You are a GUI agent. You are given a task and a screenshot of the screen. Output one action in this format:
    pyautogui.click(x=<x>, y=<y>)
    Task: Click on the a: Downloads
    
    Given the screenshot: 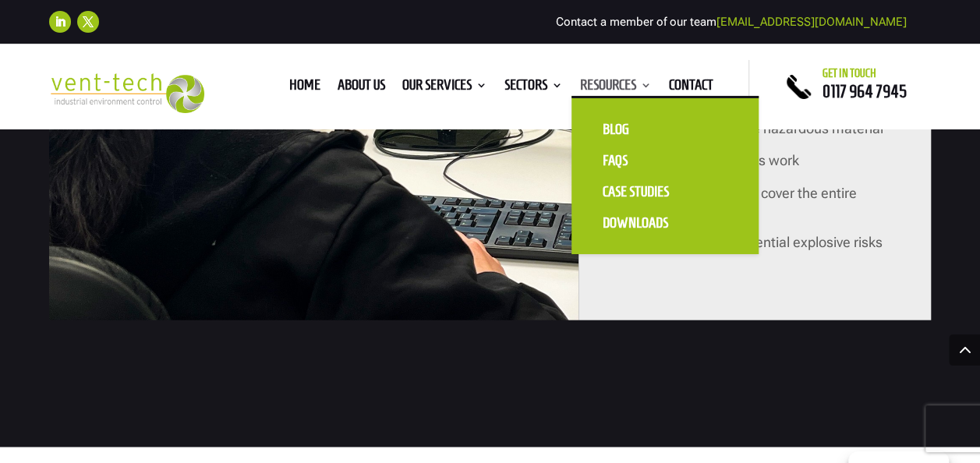 What is the action you would take?
    pyautogui.click(x=665, y=222)
    